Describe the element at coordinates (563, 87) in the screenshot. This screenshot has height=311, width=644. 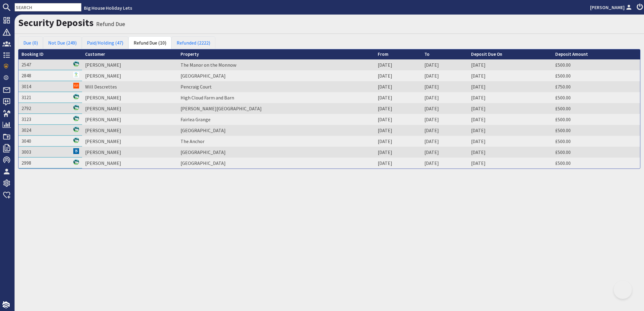
I see `a: £750.00` at that location.